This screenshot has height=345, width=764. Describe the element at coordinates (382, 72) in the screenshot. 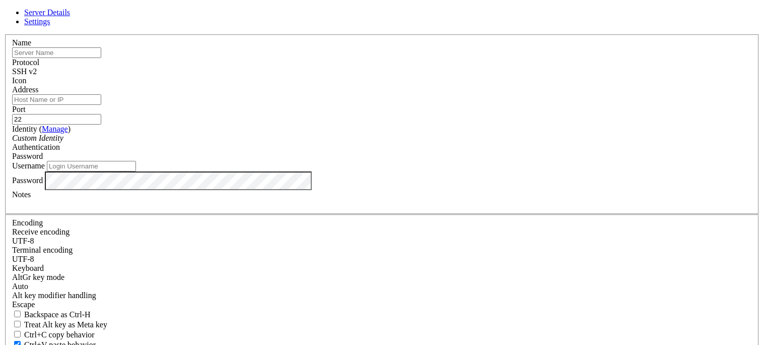

I see `div: SSH v2` at that location.